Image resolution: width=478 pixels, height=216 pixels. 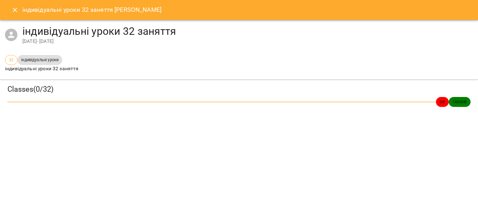 I want to click on span: 0 ₴, so click(x=442, y=102).